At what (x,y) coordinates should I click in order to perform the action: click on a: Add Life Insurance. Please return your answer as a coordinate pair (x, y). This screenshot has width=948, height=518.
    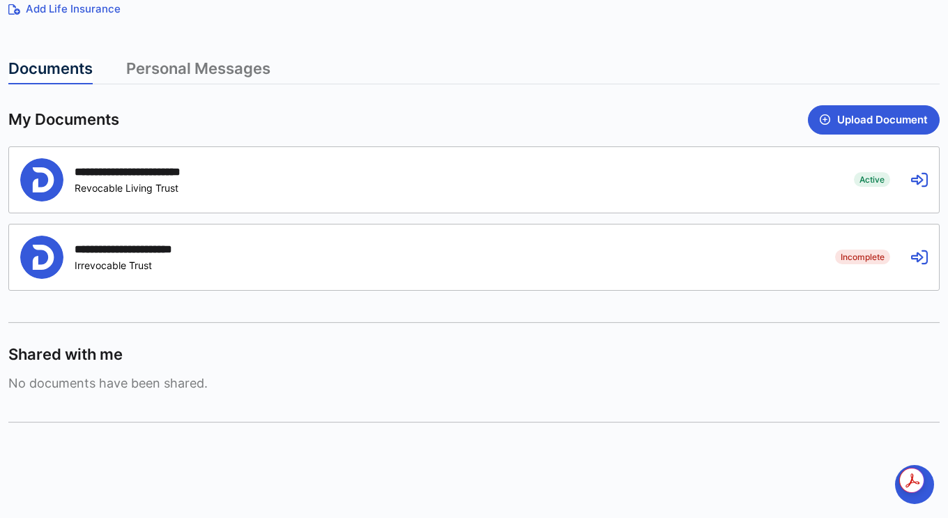
    Looking at the image, I should click on (474, 9).